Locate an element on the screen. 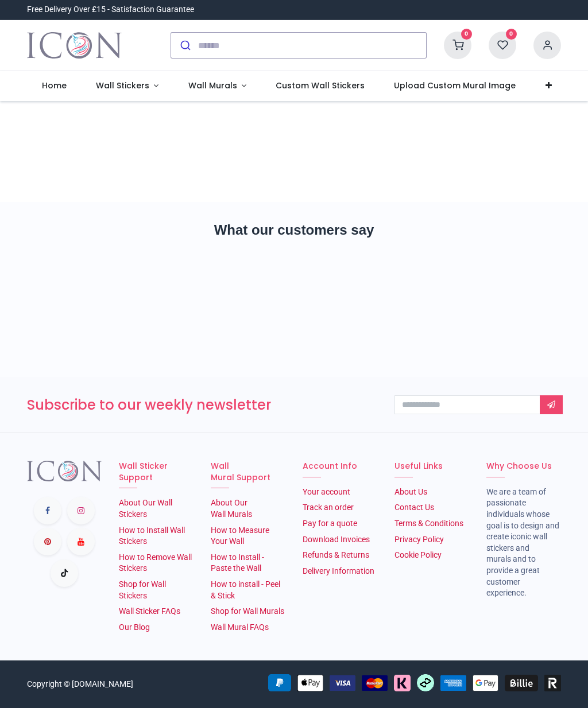 The width and height of the screenshot is (588, 708). a: Wall Stickers is located at coordinates (127, 86).